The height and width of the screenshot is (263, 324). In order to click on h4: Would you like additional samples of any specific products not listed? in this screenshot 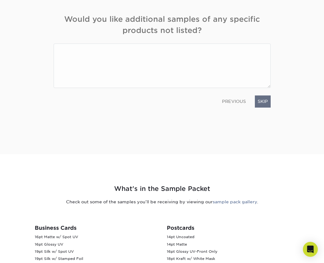, I will do `click(162, 25)`.